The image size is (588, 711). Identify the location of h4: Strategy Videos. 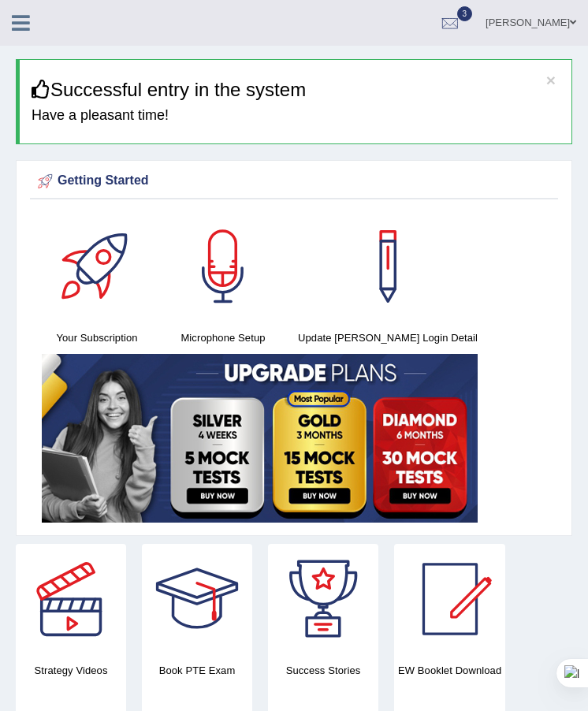
(71, 670).